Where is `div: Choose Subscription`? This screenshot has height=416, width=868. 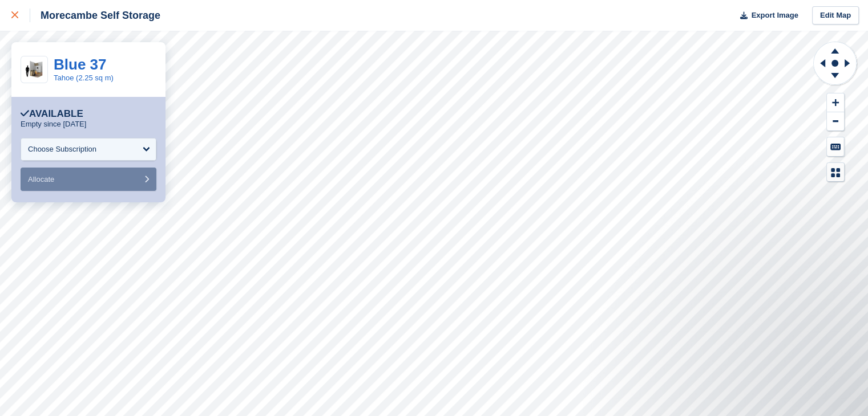 div: Choose Subscription is located at coordinates (62, 150).